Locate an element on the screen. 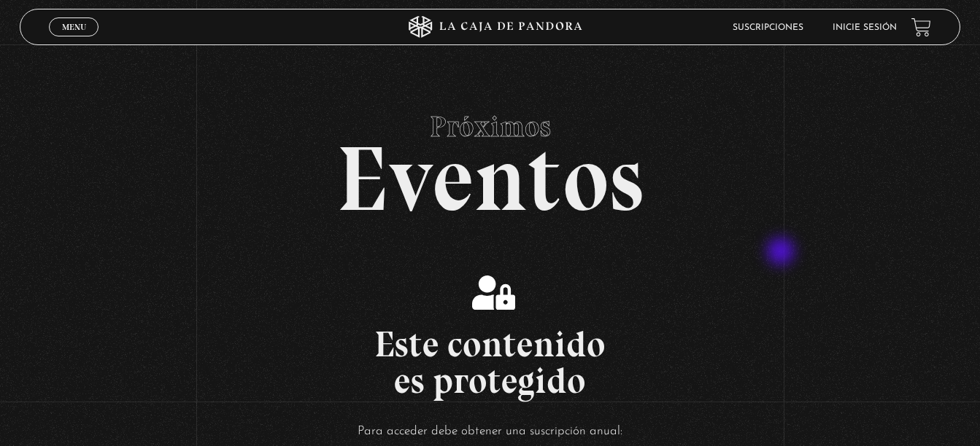 This screenshot has height=446, width=980. span: Cerrar is located at coordinates (74, 40).